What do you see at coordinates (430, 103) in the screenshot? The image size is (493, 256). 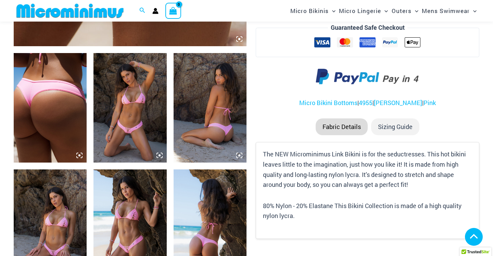 I see `a: Pink` at bounding box center [430, 103].